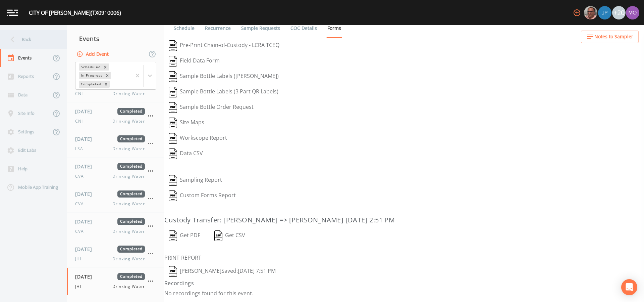  Describe the element at coordinates (218, 28) in the screenshot. I see `a: Recurrence` at that location.